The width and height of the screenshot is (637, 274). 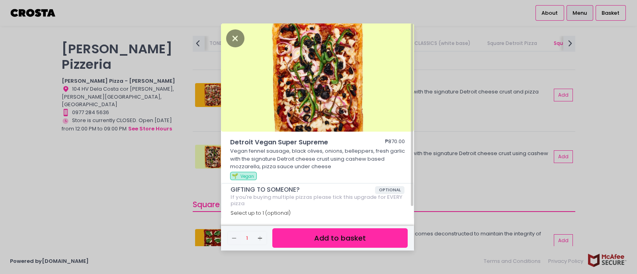 What do you see at coordinates (296, 143) in the screenshot?
I see `span: Detroit Vegan Super Supreme` at bounding box center [296, 143].